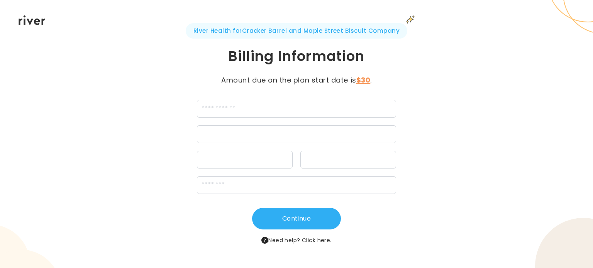  I want to click on span: Need help?, so click(296, 241).